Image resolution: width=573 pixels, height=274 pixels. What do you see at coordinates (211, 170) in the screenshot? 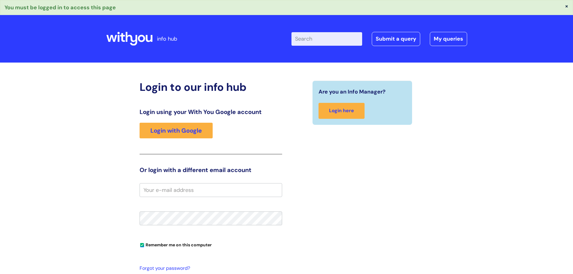
I see `h3: Or login with a different email account` at bounding box center [211, 170].